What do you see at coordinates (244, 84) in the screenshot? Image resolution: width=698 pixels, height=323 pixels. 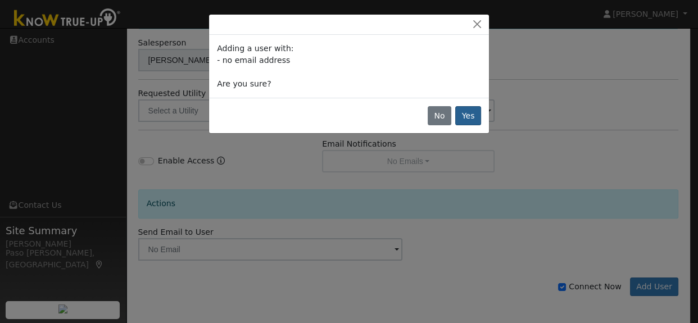 I see `span: Are you sure?` at bounding box center [244, 84].